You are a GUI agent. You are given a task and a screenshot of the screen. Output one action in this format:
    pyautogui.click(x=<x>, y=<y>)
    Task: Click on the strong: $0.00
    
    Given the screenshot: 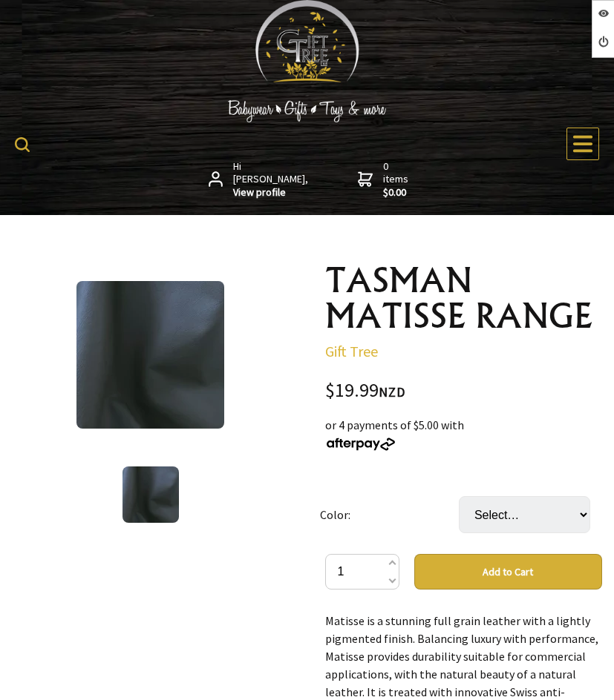 What is the action you would take?
    pyautogui.click(x=397, y=193)
    